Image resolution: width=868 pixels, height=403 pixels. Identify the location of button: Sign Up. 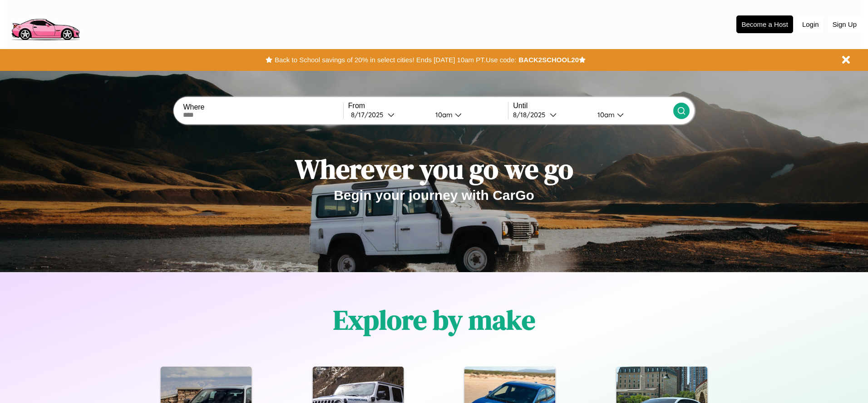
(845, 24).